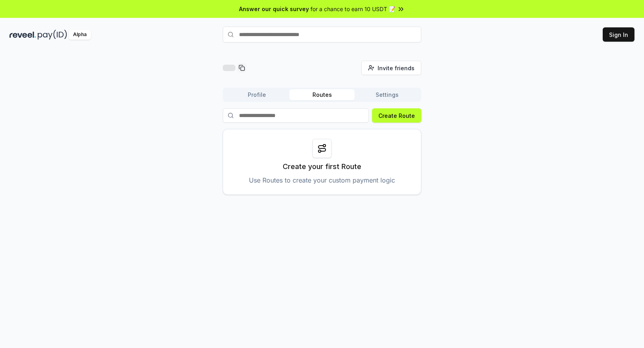 The width and height of the screenshot is (644, 348). I want to click on span: Invite friends, so click(396, 68).